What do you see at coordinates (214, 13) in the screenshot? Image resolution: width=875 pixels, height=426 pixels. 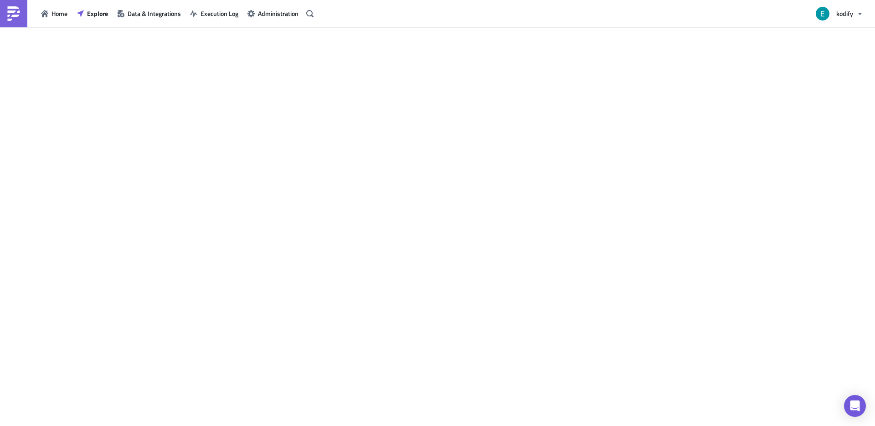 I see `a: Execution Log` at bounding box center [214, 13].